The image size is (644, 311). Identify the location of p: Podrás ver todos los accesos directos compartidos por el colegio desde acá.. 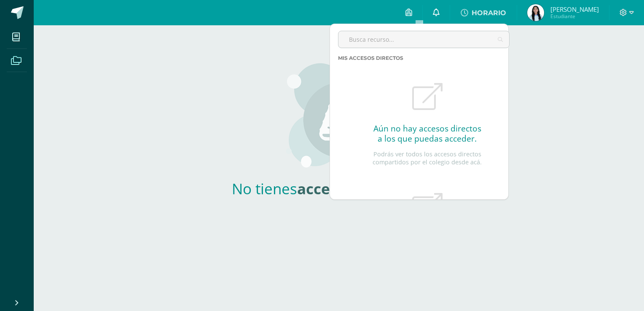
(427, 158).